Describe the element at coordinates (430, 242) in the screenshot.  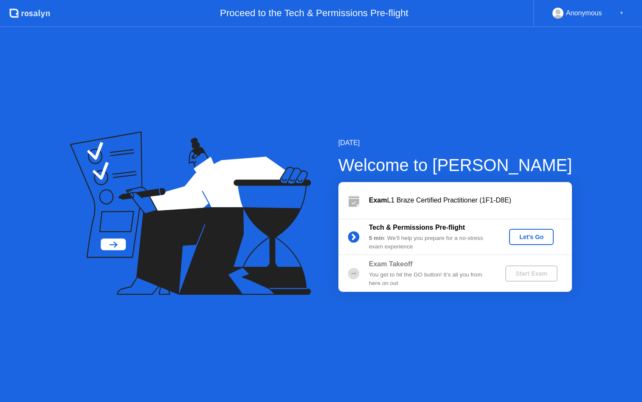
I see `div: : We’ll help you prepare for a no-stress exam experience` at that location.